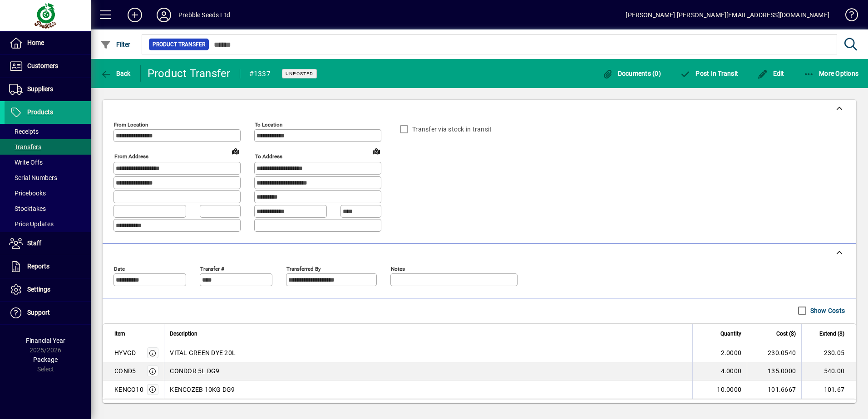 This screenshot has width=868, height=419. What do you see at coordinates (832, 334) in the screenshot?
I see `span: Extend ($)` at bounding box center [832, 334].